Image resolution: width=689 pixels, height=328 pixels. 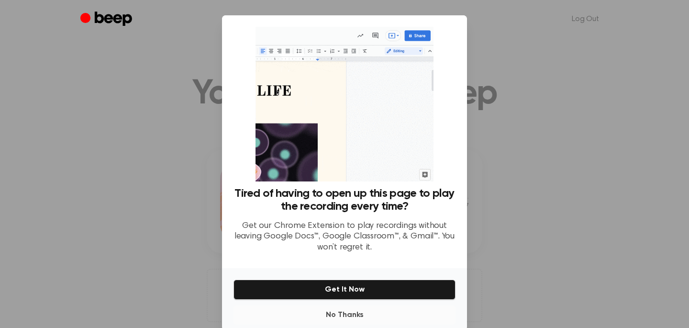 What do you see at coordinates (107, 19) in the screenshot?
I see `a: Beep` at bounding box center [107, 19].